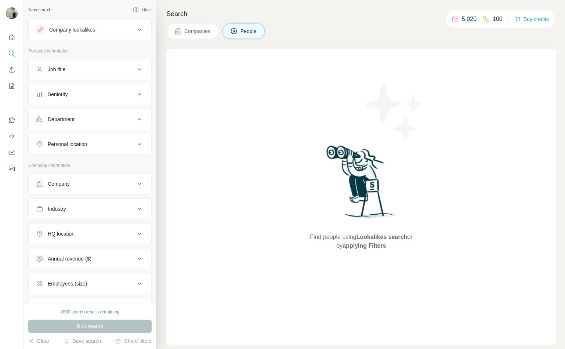 The image size is (565, 349). What do you see at coordinates (90, 234) in the screenshot?
I see `button: HQ location` at bounding box center [90, 234].